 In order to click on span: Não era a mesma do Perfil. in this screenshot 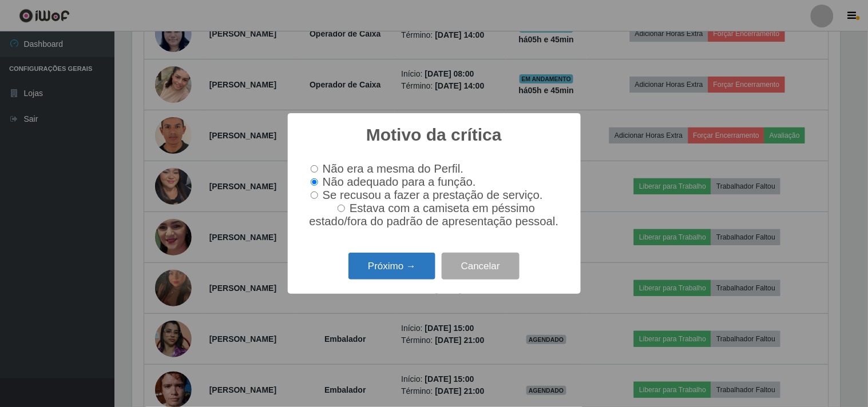, I will do `click(393, 169)`.